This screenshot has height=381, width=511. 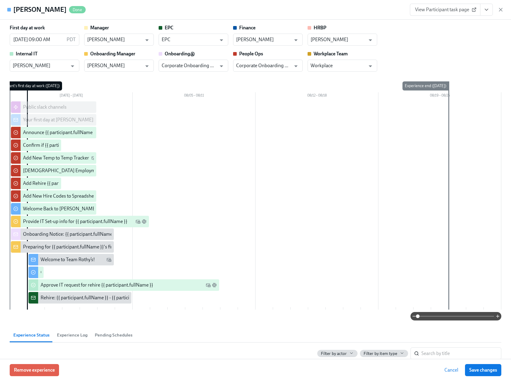 I want to click on button: View task page, so click(x=486, y=10).